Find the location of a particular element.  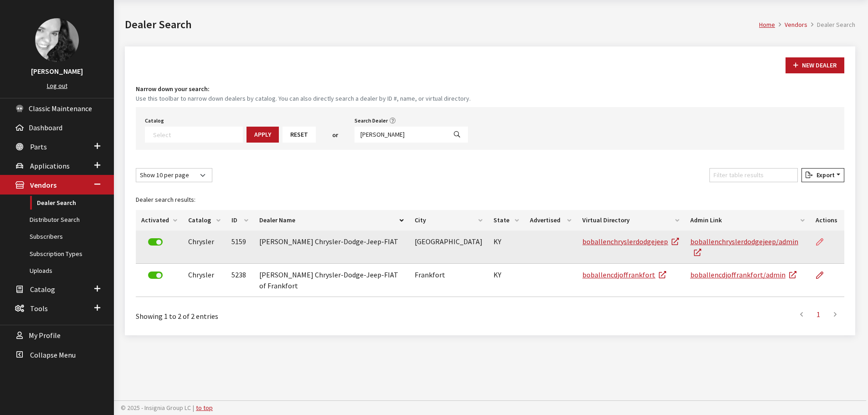

td: 5238 is located at coordinates (240, 281).